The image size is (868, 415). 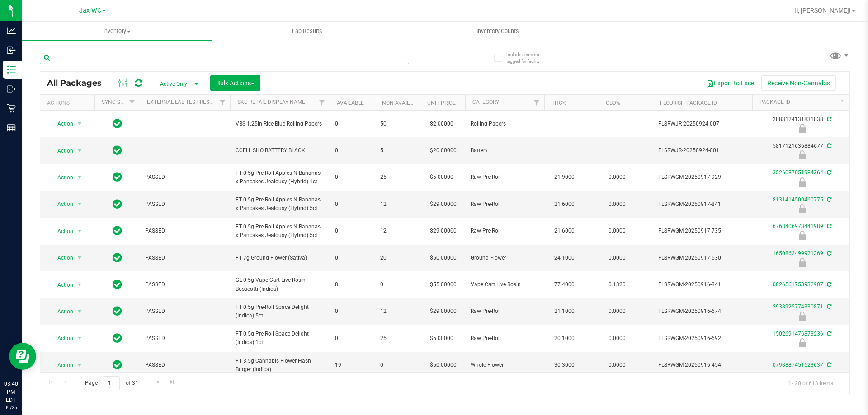 I want to click on span: FT 0.5g Pre-Roll Apples N Bananas x Pancakes Jealousy (Hybrid) 5ct, so click(x=280, y=204).